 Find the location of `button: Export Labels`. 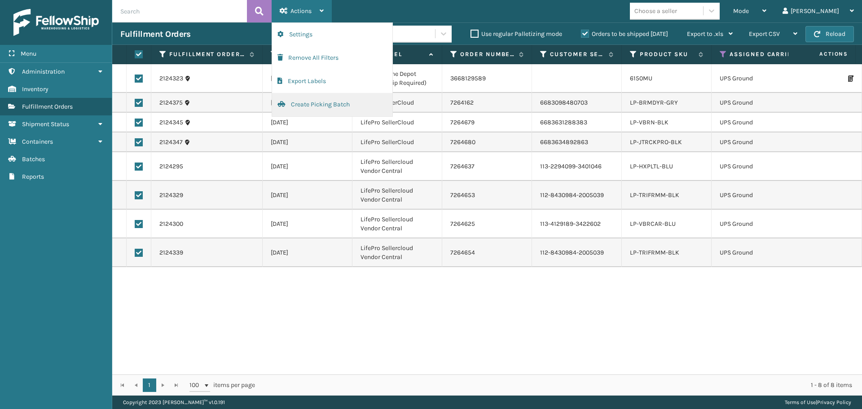

button: Export Labels is located at coordinates (332, 81).